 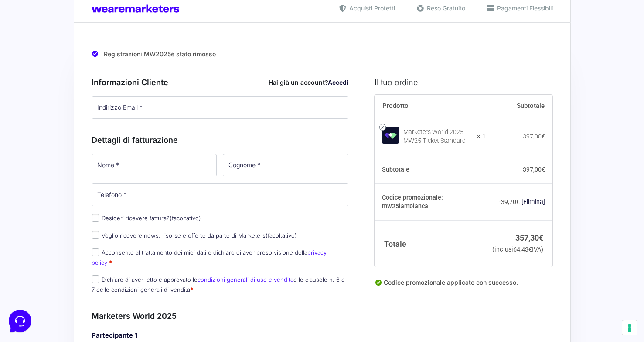 I want to click on input: Voglio ricevere news, risorse e offerte da parte di Marketers(facoltativo), so click(x=96, y=235).